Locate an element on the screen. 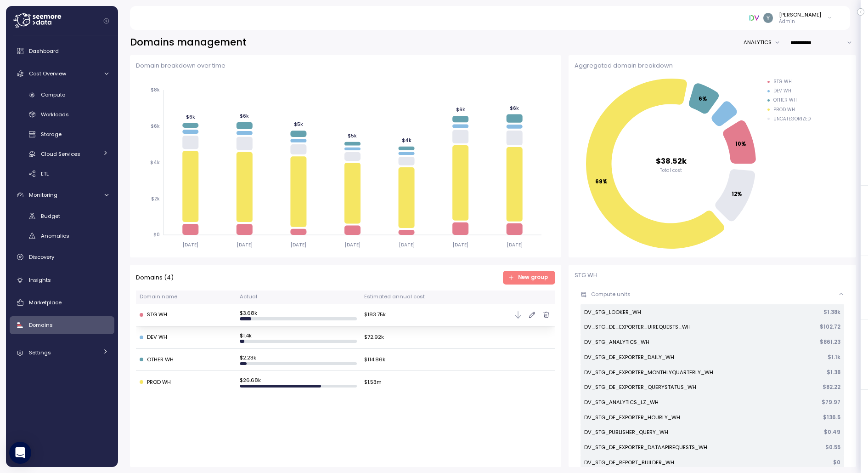 Image resolution: width=868 pixels, height=473 pixels. span: Compute is located at coordinates (53, 95).